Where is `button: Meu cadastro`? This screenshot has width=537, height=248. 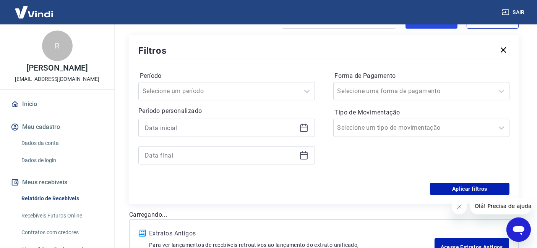
button: Meu cadastro is located at coordinates (57, 127).